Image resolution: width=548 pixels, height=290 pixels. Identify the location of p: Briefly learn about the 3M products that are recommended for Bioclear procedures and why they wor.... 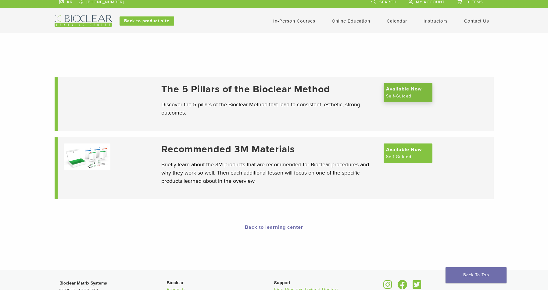
(269, 173).